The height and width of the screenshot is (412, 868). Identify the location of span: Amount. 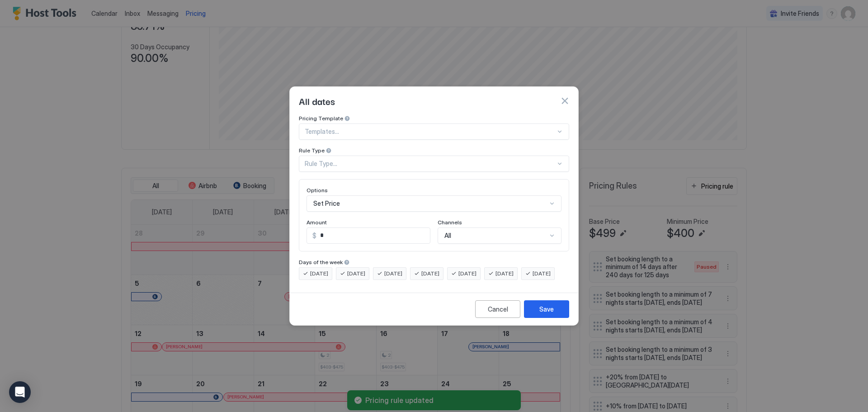
(316, 222).